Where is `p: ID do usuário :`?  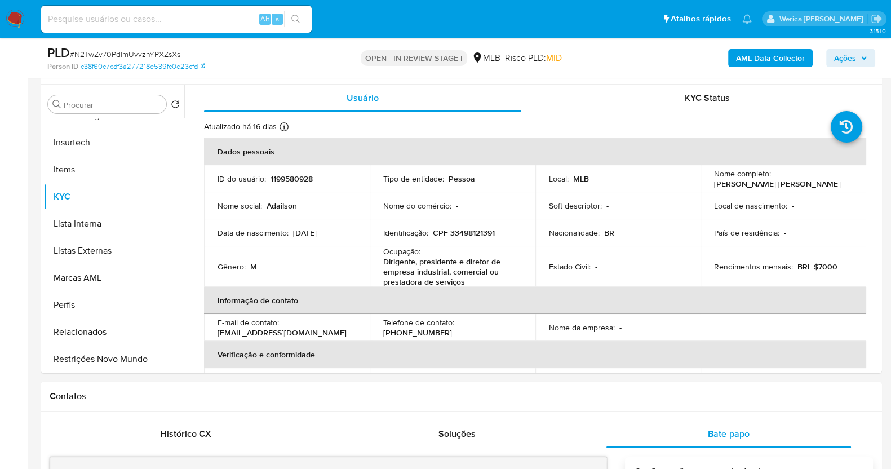
p: ID do usuário : is located at coordinates (242, 179).